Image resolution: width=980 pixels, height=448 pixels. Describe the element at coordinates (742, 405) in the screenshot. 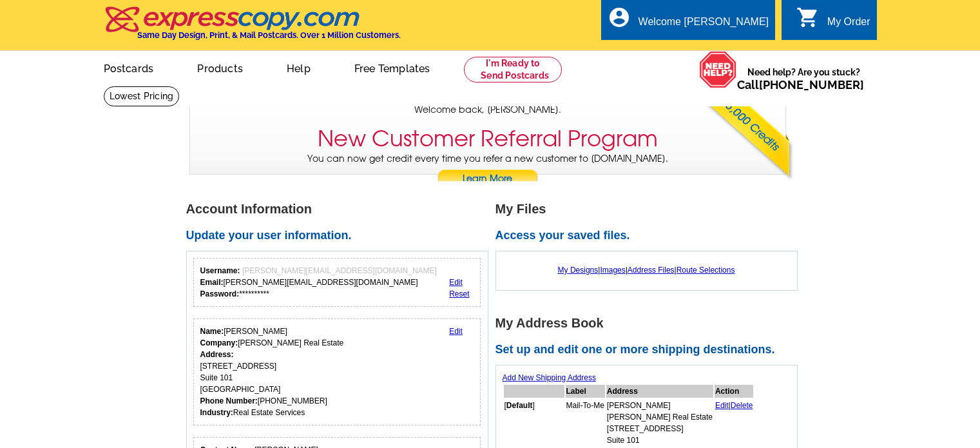

I see `a: Delete` at that location.